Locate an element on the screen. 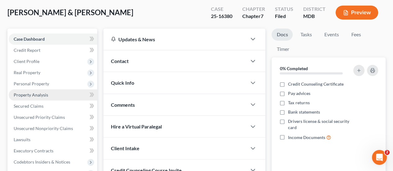 Image resolution: width=393 pixels, height=171 pixels. span: Credit Counseling Certificate is located at coordinates (315, 84).